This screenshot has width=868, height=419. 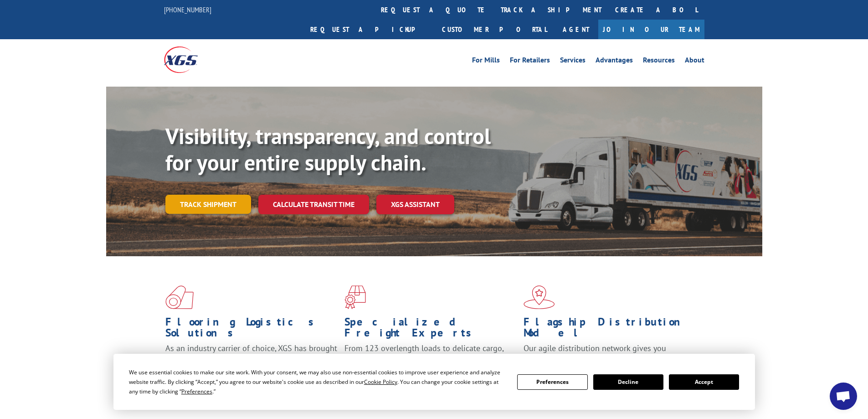 I want to click on a: Track shipment, so click(x=208, y=205).